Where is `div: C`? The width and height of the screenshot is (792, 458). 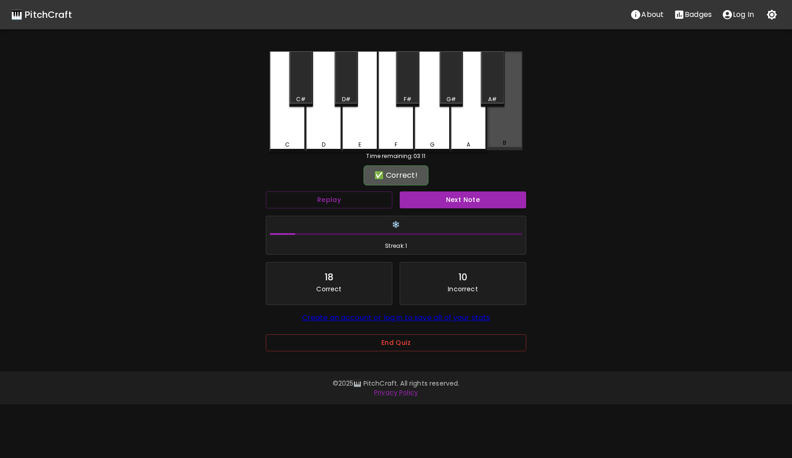 div: C is located at coordinates (287, 145).